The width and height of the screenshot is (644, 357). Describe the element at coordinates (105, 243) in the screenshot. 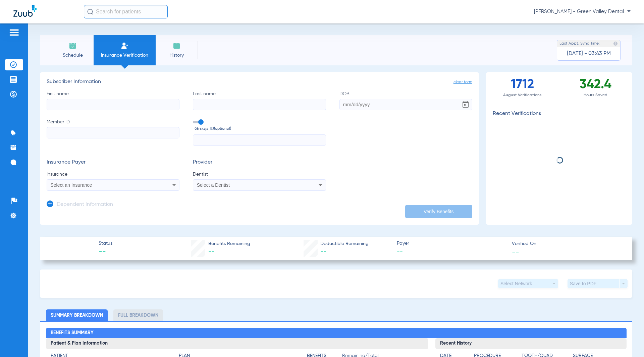

I see `span: Status` at that location.